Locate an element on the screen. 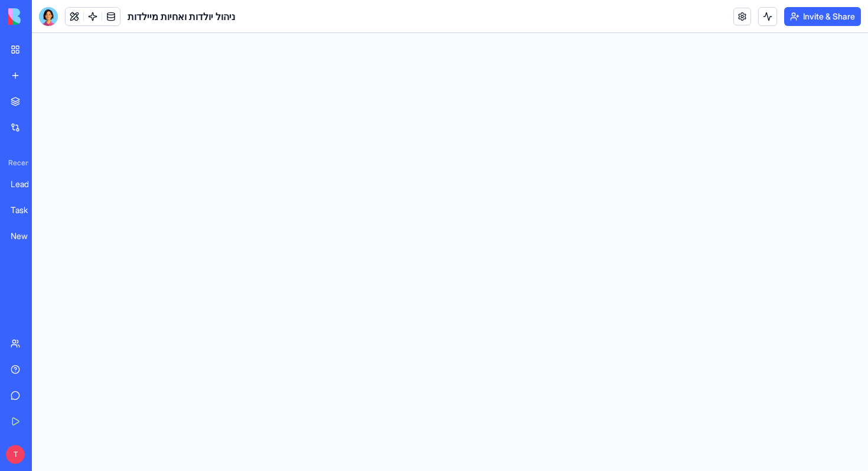 This screenshot has width=868, height=471. a: Lead Management System is located at coordinates (27, 184).